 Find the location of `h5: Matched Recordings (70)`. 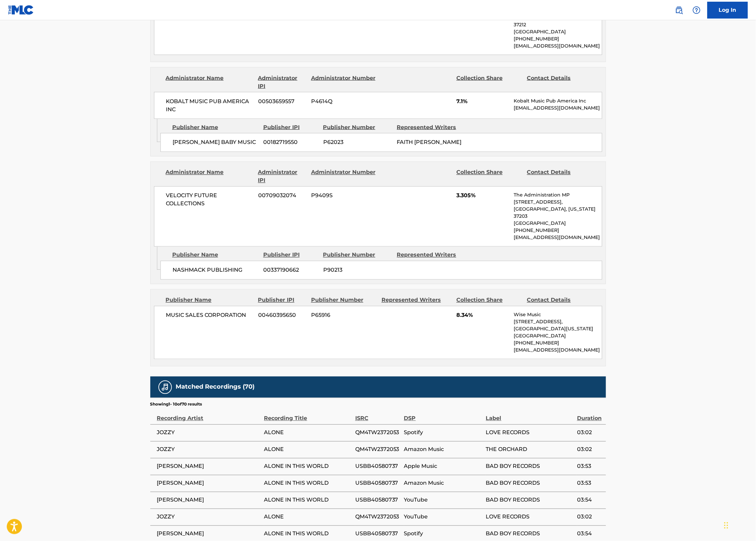

h5: Matched Recordings (70) is located at coordinates (215, 387).